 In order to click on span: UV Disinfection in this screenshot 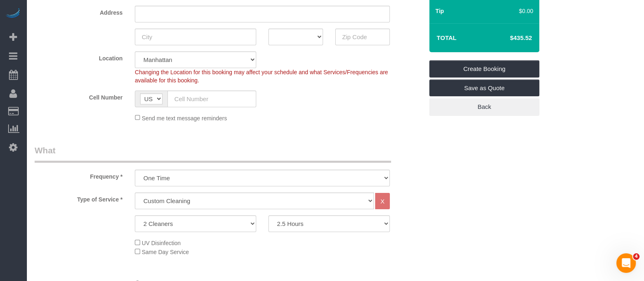, I will do `click(162, 243)`.